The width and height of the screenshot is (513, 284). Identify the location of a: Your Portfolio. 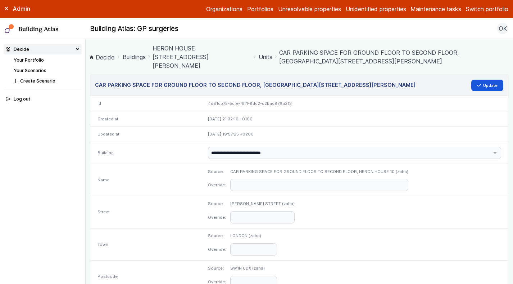
(29, 60).